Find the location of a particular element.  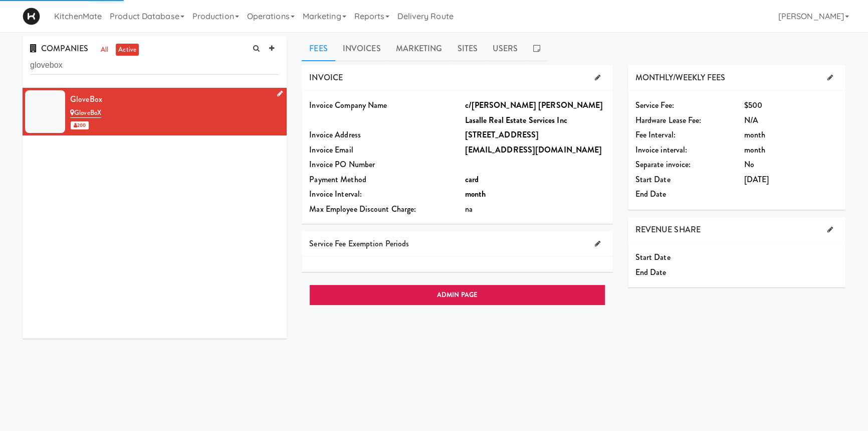

li: GloveBoxGloveBoX 200 is located at coordinates (154, 112).